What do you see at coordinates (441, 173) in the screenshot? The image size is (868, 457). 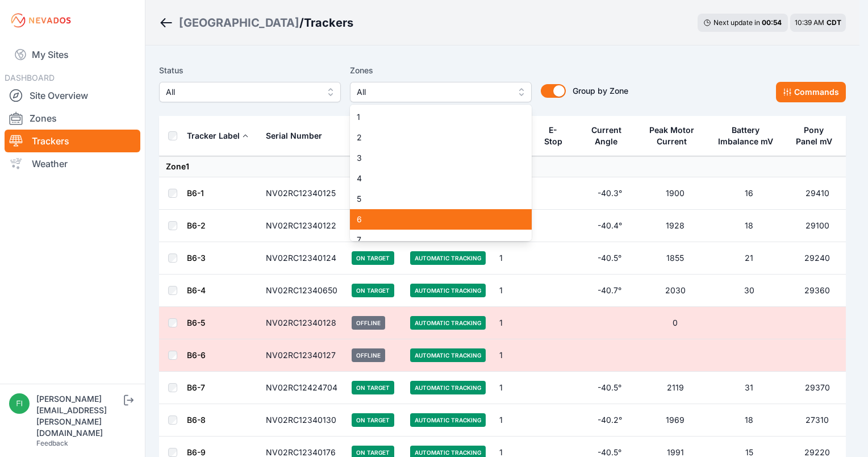 I see `div: All` at bounding box center [441, 173].